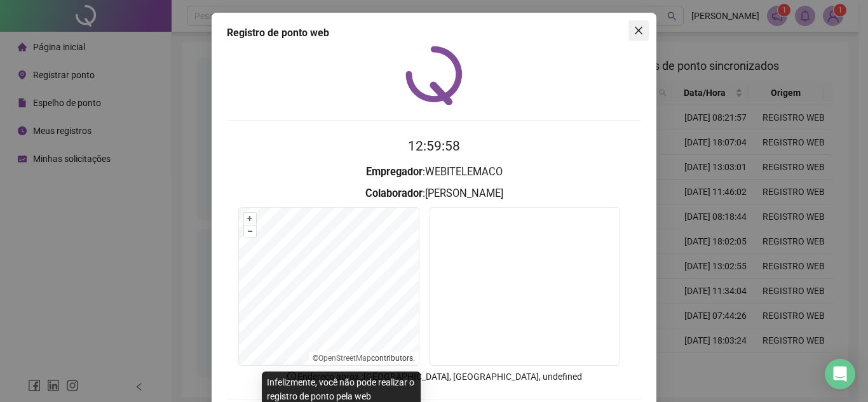 The width and height of the screenshot is (868, 402). Describe the element at coordinates (434, 75) in the screenshot. I see `img: QRPoint` at that location.